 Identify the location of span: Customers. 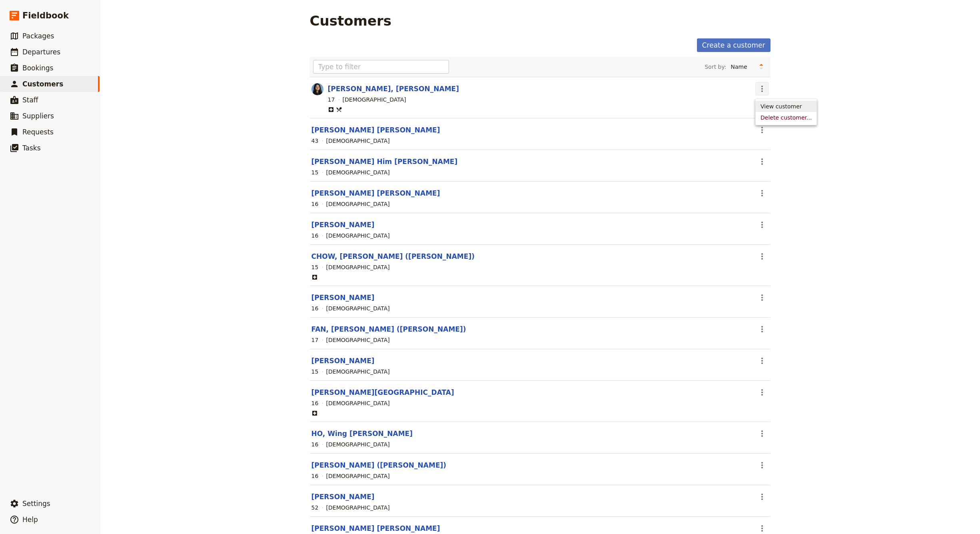
(43, 84).